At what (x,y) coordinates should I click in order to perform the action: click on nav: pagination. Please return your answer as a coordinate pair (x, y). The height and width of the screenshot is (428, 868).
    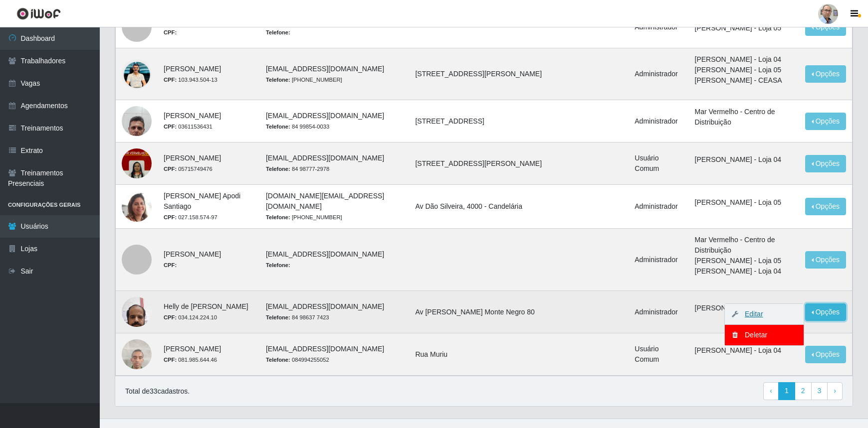
    Looking at the image, I should click on (802, 391).